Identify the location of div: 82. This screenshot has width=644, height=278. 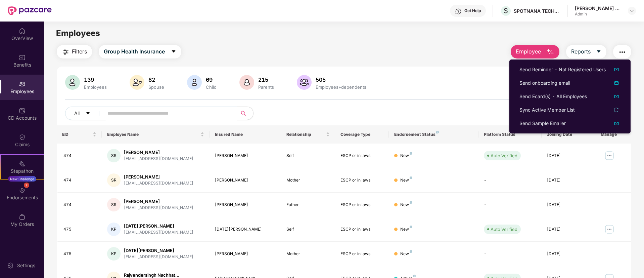
(156, 80).